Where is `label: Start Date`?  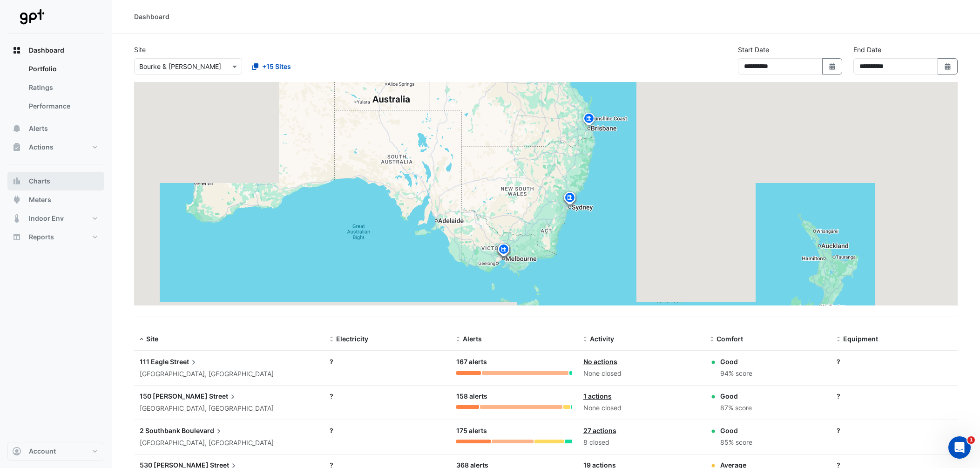 label: Start Date is located at coordinates (753, 50).